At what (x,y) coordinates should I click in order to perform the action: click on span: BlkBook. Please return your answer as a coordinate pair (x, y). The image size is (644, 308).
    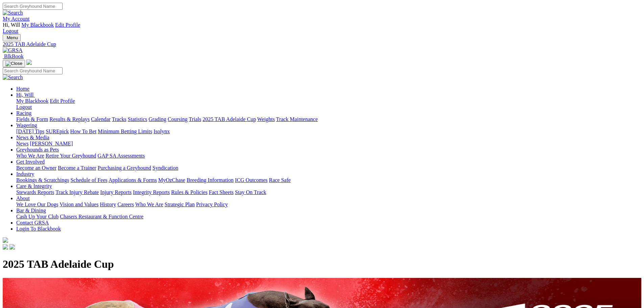
    Looking at the image, I should click on (14, 56).